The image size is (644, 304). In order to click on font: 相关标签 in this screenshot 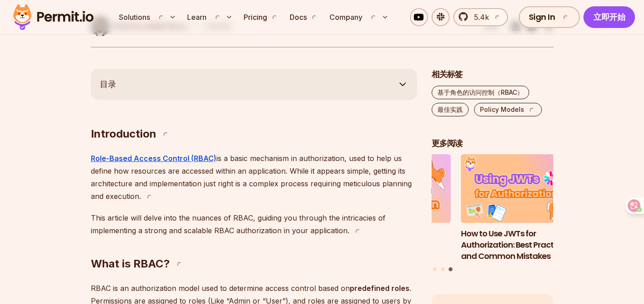, I will do `click(447, 74)`.